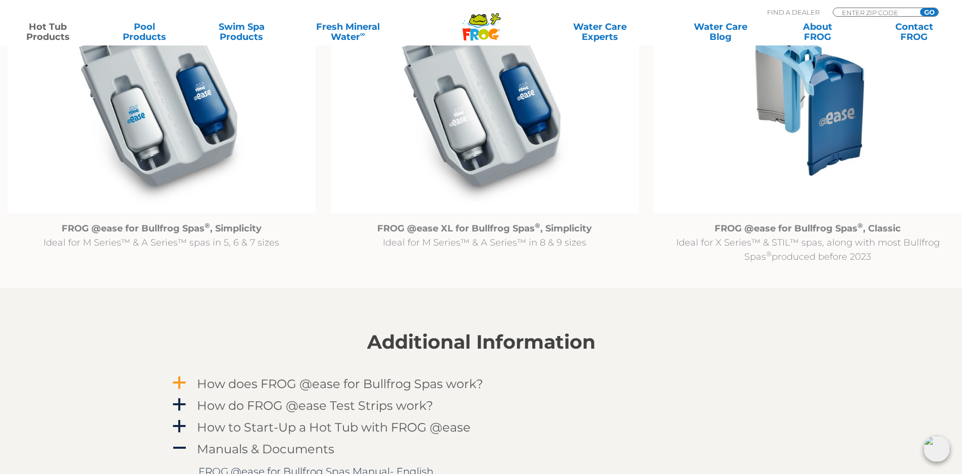 The height and width of the screenshot is (474, 962). What do you see at coordinates (340, 383) in the screenshot?
I see `h4: How does FROG @ease for Bullfrog Spas work?` at bounding box center [340, 383].